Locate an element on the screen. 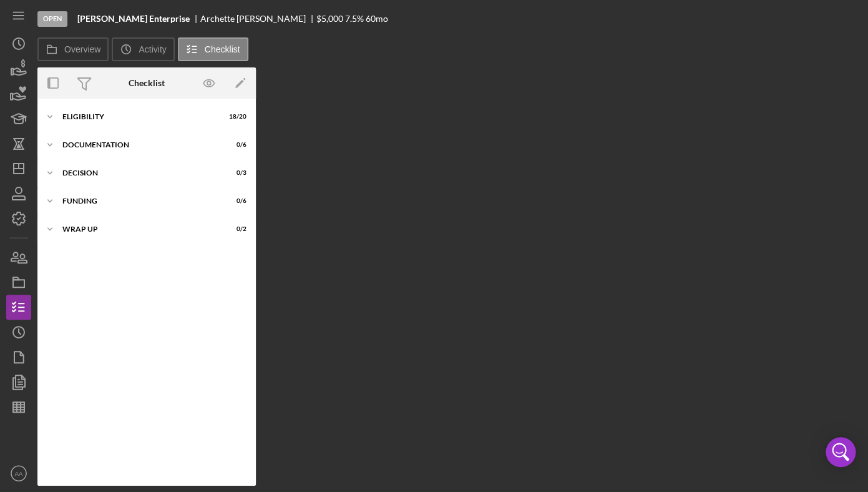 Image resolution: width=868 pixels, height=492 pixels. button: Checklist is located at coordinates (212, 49).